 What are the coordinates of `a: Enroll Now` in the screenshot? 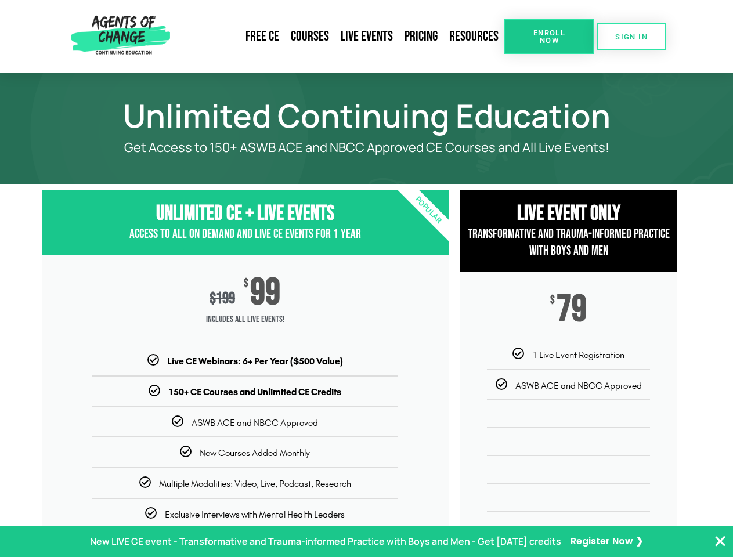 It's located at (549, 37).